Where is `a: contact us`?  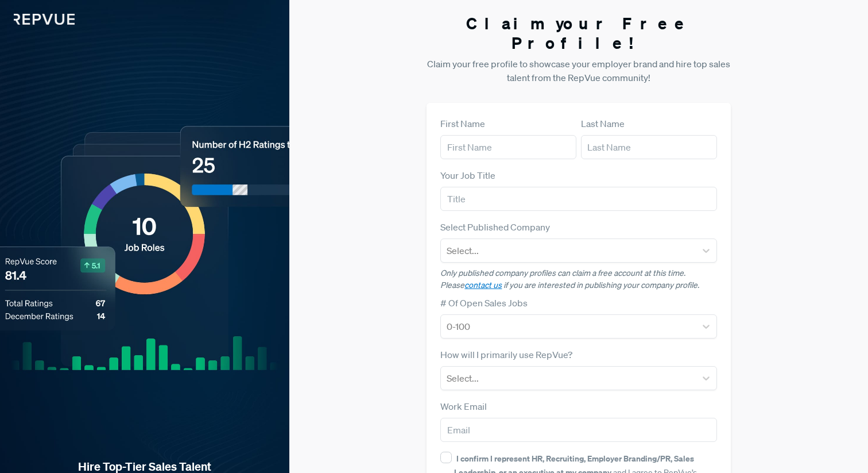 a: contact us is located at coordinates (483, 284).